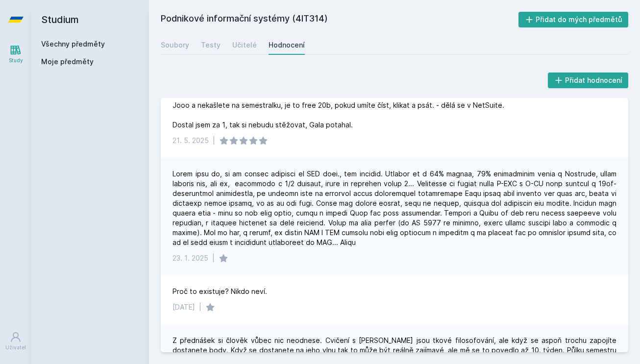  I want to click on a: Soubory, so click(175, 45).